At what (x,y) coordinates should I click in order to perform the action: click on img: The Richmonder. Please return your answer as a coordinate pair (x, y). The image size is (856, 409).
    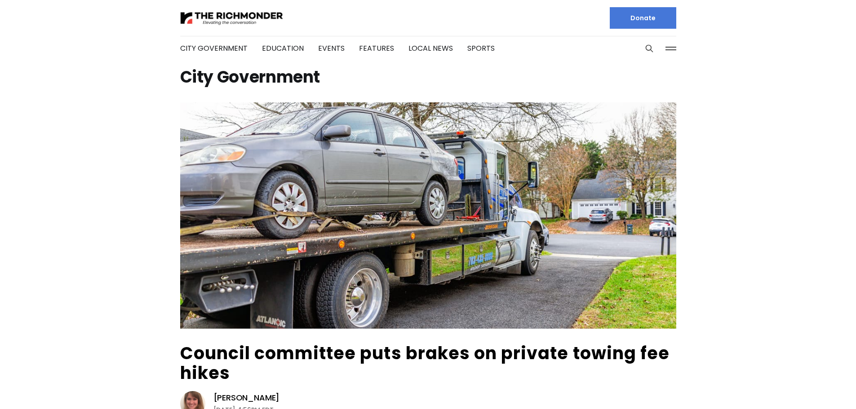
    Looking at the image, I should click on (232, 18).